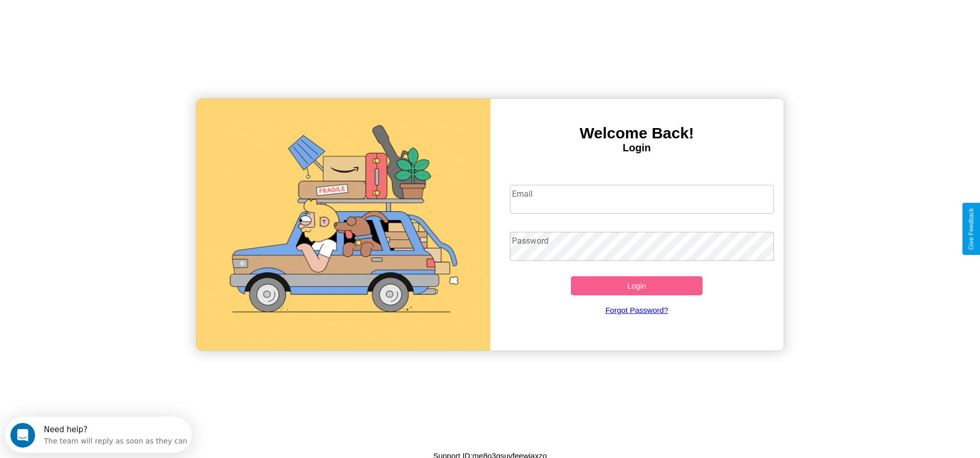 The width and height of the screenshot is (980, 458). I want to click on div: Give Feedback, so click(972, 229).